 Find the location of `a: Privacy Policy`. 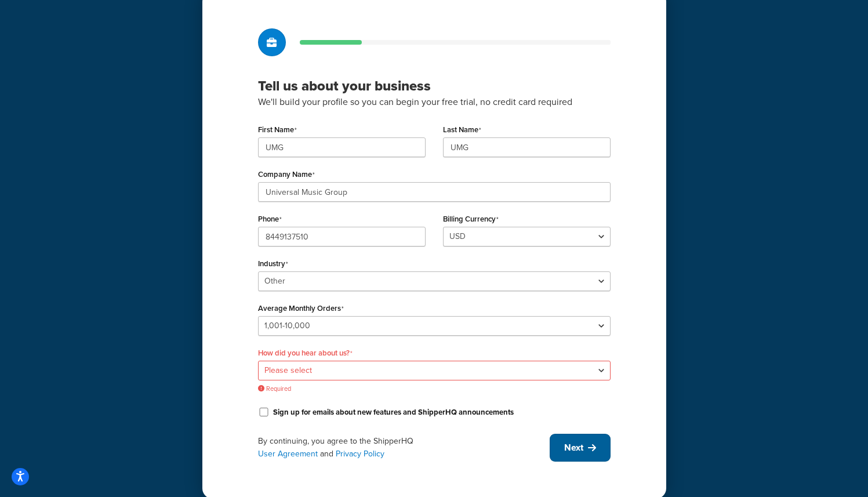

a: Privacy Policy is located at coordinates (360, 453).